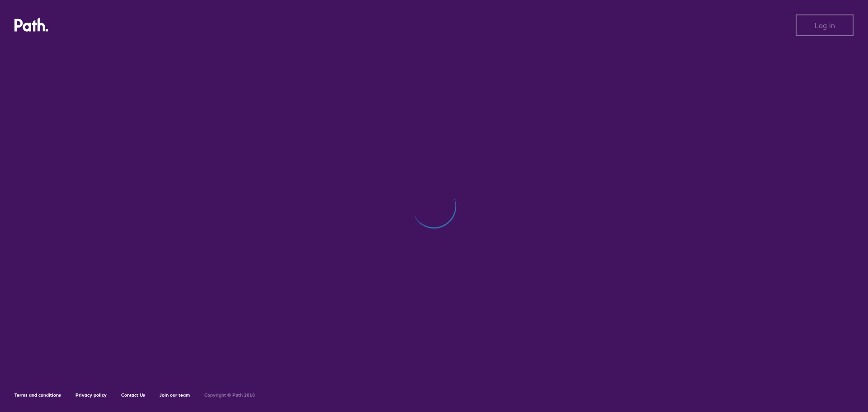 The width and height of the screenshot is (868, 412). What do you see at coordinates (825, 25) in the screenshot?
I see `span: Log in` at bounding box center [825, 25].